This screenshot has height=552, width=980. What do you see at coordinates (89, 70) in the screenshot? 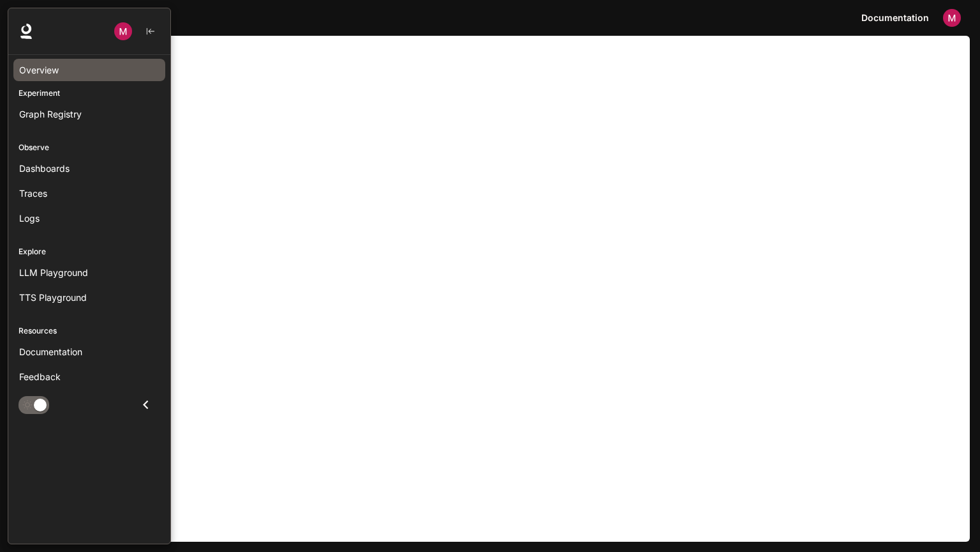
I see `a: Overview` at bounding box center [89, 70].